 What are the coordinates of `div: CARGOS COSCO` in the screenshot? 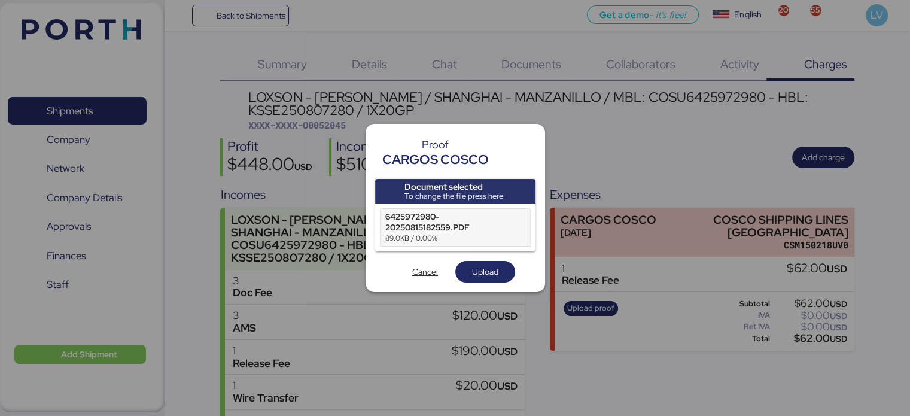 It's located at (436, 160).